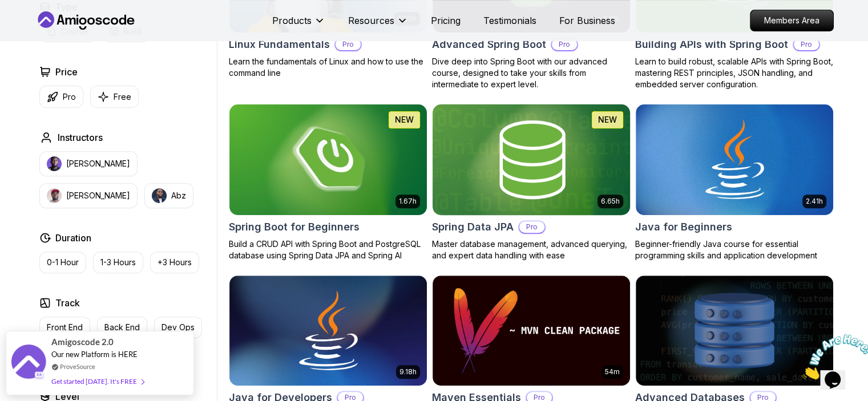 The image size is (868, 401). I want to click on p: Free, so click(122, 97).